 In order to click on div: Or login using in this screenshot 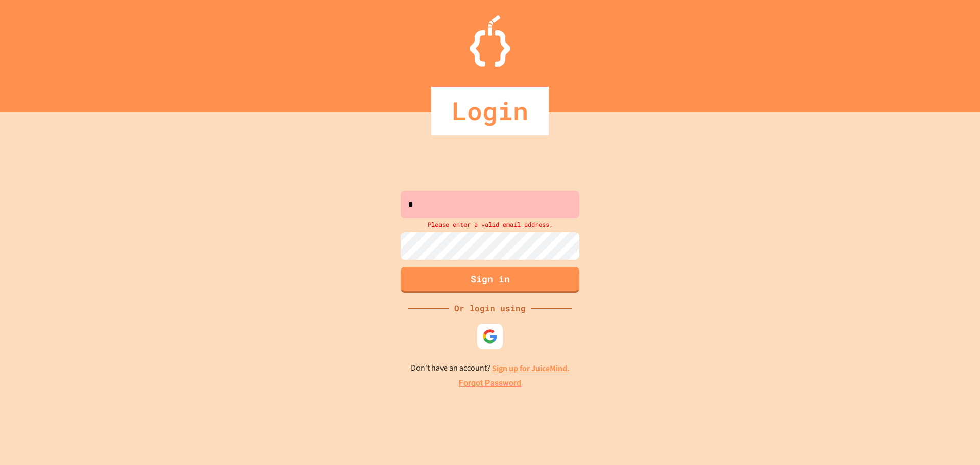, I will do `click(490, 308)`.